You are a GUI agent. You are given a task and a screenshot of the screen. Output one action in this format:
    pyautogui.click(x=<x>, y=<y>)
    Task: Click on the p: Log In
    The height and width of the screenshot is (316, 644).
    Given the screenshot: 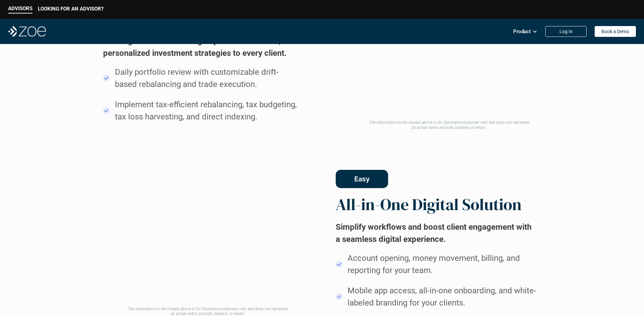 What is the action you would take?
    pyautogui.click(x=566, y=32)
    